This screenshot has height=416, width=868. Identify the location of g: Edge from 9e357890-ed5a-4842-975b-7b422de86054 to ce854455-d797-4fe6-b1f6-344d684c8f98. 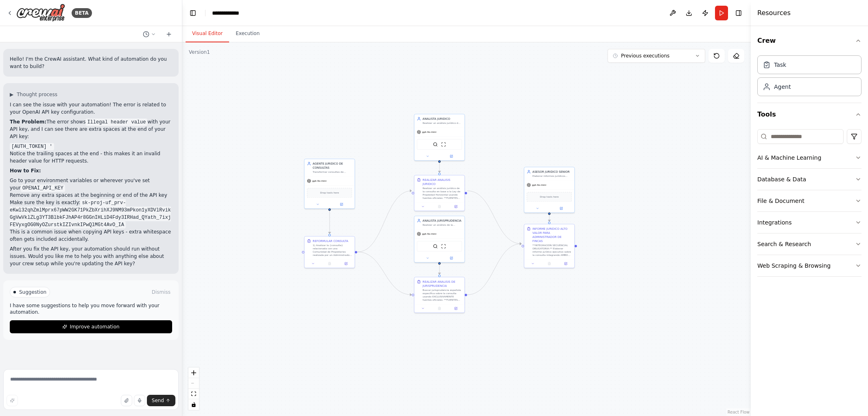
(330, 221).